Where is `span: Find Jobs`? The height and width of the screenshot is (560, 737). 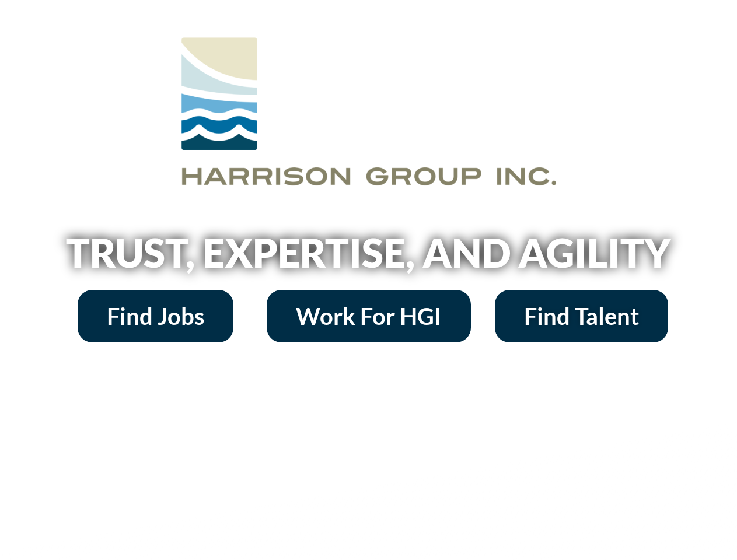
span: Find Jobs is located at coordinates (155, 317).